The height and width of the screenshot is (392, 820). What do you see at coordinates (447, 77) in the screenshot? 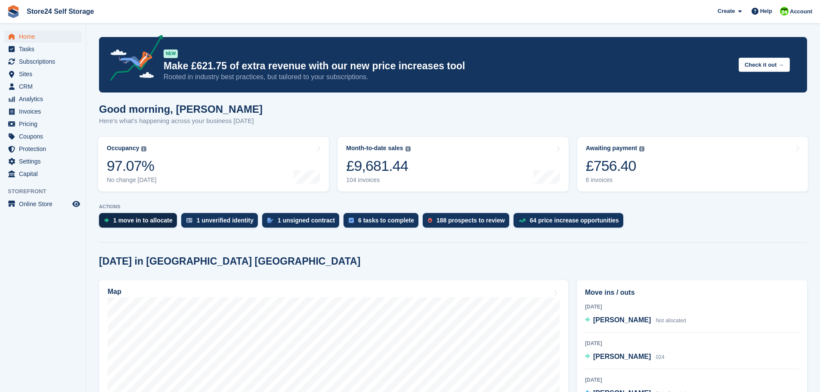
I see `p: Rooted in industry best practices, but tailored to your subscriptions.` at bounding box center [447, 77].